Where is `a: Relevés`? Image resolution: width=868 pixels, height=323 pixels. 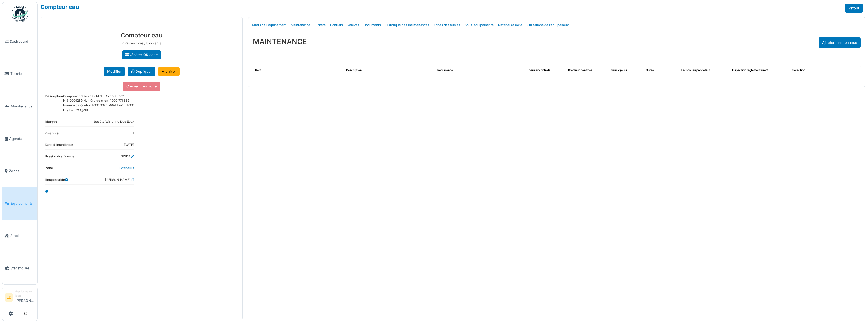 a: Relevés is located at coordinates (353, 25).